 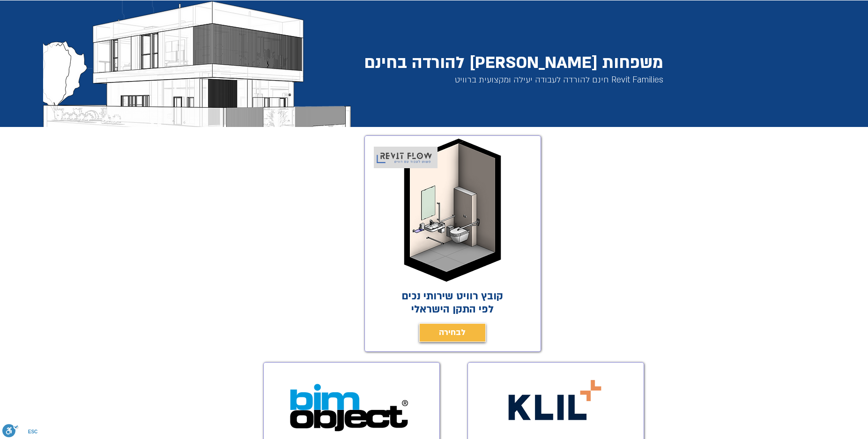 What do you see at coordinates (404, 155) in the screenshot?
I see `img: Revit_flow_logo_פשוט_לעבוד_עם_רוויט` at bounding box center [404, 155].